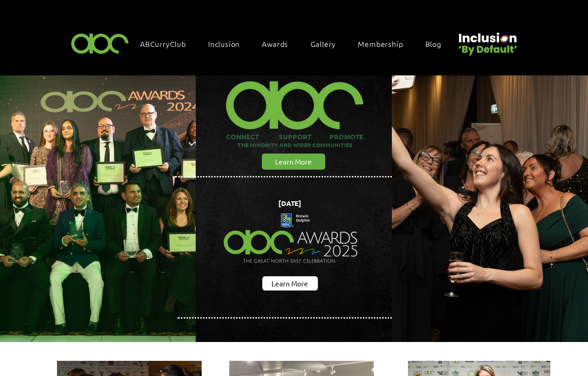 This screenshot has width=588, height=376. What do you see at coordinates (328, 44) in the screenshot?
I see `a: Gallery` at bounding box center [328, 44].